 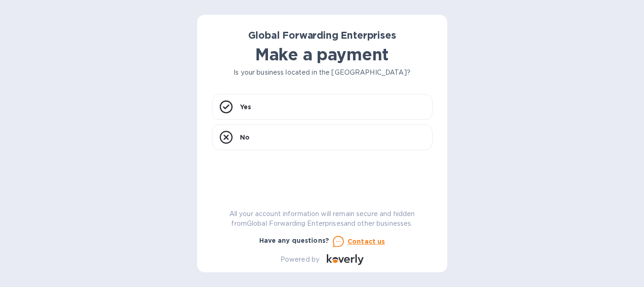 What do you see at coordinates (366, 242) in the screenshot?
I see `u: Contact us` at bounding box center [366, 242].